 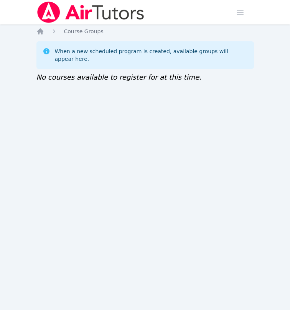 I want to click on span: Course Groups, so click(x=84, y=31).